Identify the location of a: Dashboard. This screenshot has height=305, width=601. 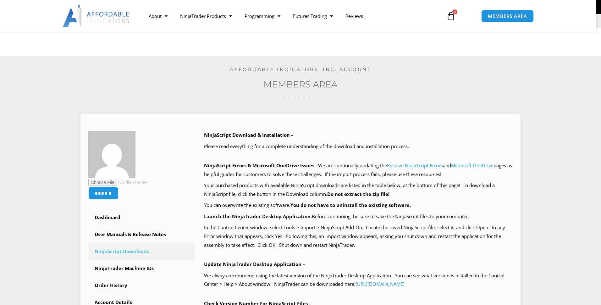
(142, 218).